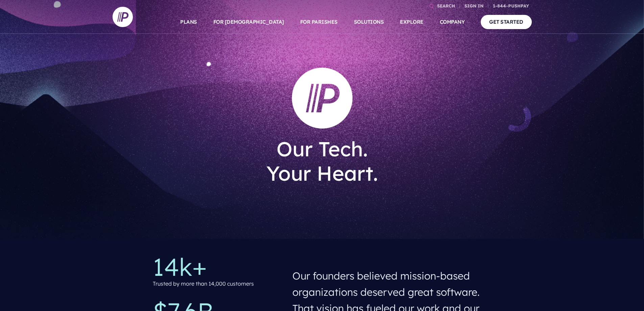 This screenshot has height=311, width=644. Describe the element at coordinates (189, 22) in the screenshot. I see `a: PLANS` at that location.